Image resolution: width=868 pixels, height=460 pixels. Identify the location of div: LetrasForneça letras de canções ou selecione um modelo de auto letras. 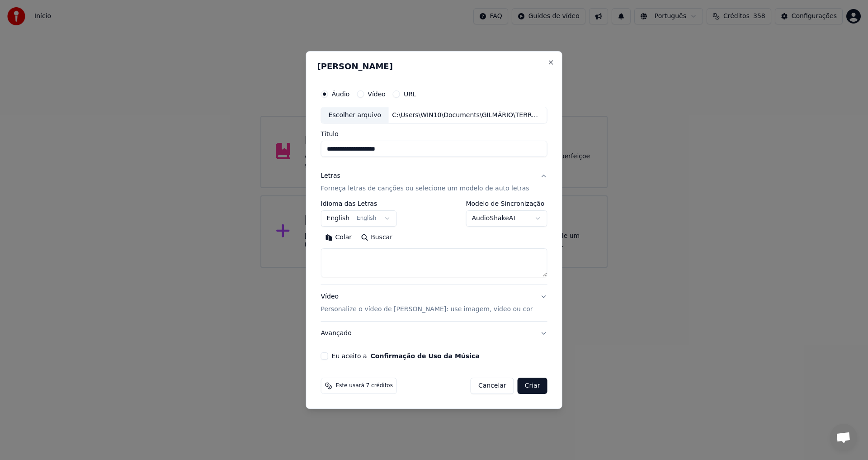
(434, 243).